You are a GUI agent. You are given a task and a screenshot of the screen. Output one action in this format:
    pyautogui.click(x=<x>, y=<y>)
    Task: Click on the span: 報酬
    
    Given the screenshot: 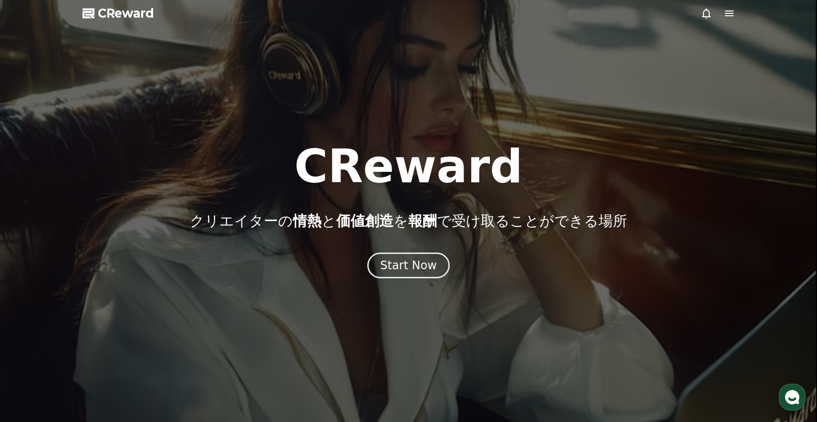 What is the action you would take?
    pyautogui.click(x=422, y=220)
    